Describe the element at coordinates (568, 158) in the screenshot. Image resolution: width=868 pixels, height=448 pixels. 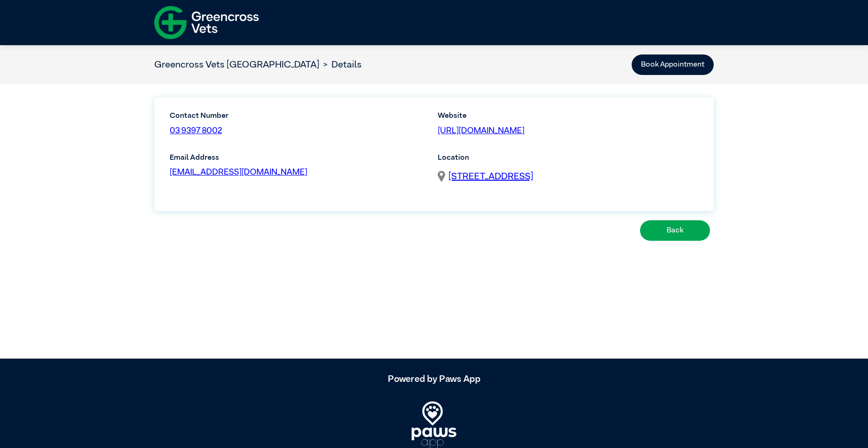
I see `label: Location` at that location.